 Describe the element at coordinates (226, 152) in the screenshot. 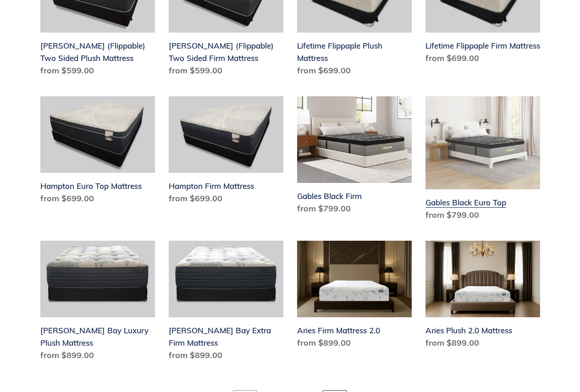

I see `a: Hampton Firm Mattress` at that location.